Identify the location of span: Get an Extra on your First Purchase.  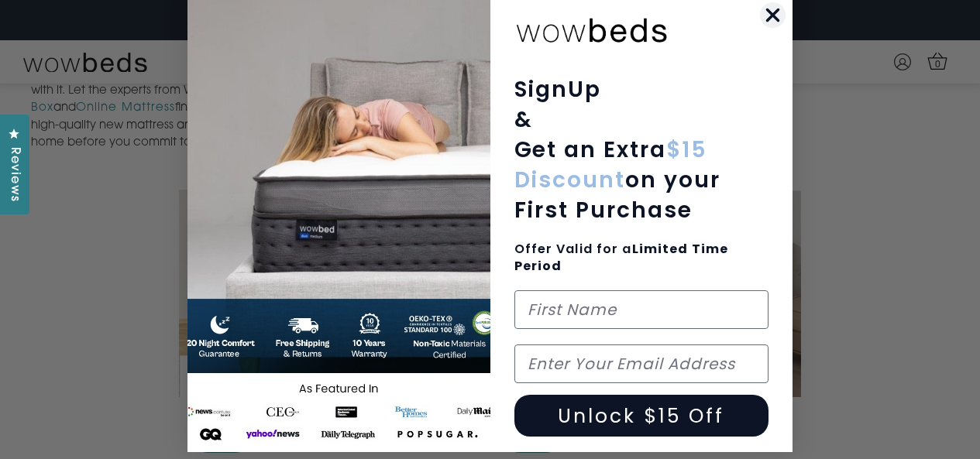
(617, 179).